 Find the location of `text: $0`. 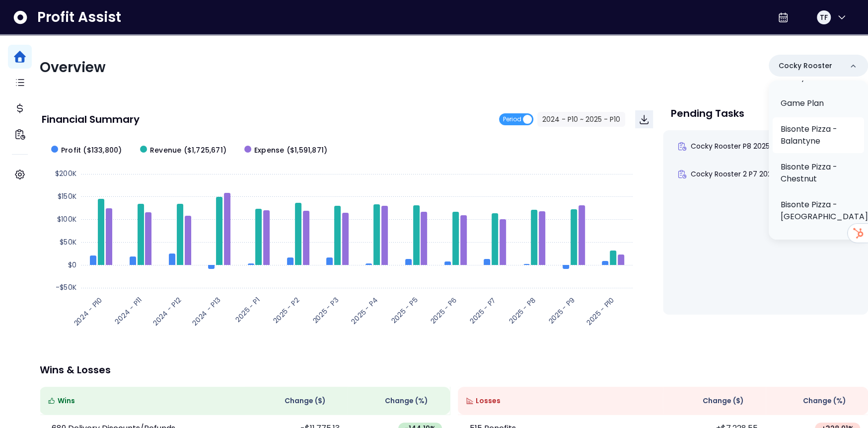

text: $0 is located at coordinates (72, 264).